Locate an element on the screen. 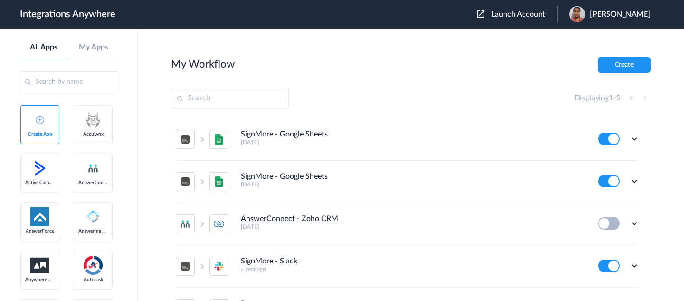 The width and height of the screenshot is (684, 301). img: af-app-logo.svg is located at coordinates (40, 217).